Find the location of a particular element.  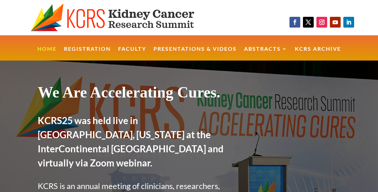

a: Presentations & Videos is located at coordinates (195, 54).